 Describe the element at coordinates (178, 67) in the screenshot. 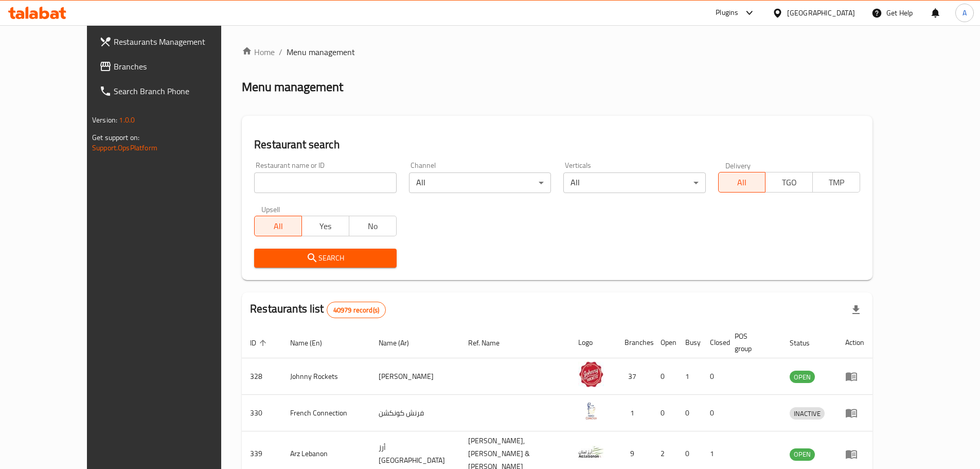

I see `span: Branches` at that location.